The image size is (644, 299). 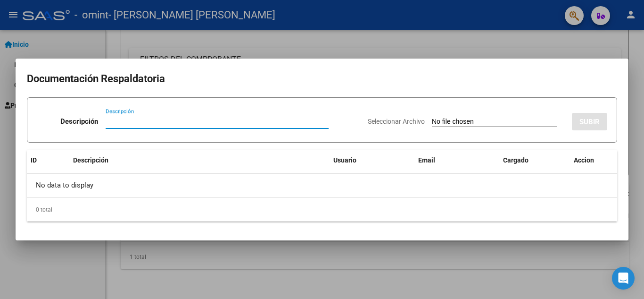 I want to click on span: Accion, so click(x=583, y=160).